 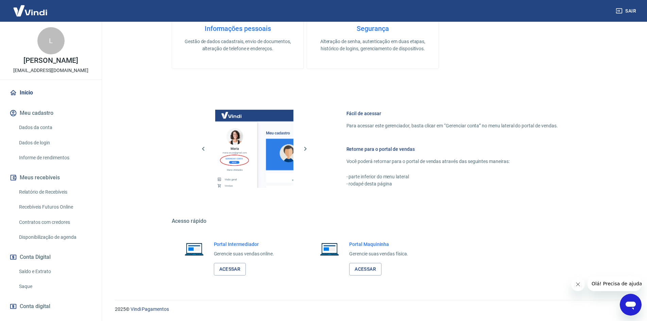 What do you see at coordinates (51, 257) in the screenshot?
I see `button: Conta Digital` at bounding box center [51, 257].